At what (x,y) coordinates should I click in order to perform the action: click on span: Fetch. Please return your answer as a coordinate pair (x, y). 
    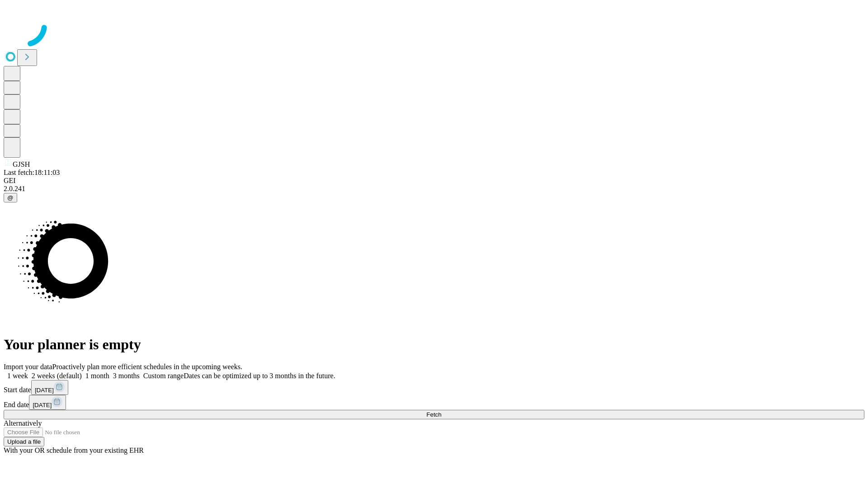
    Looking at the image, I should click on (434, 415).